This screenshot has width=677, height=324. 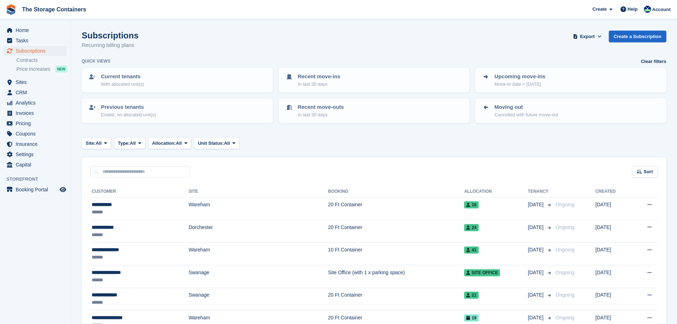 I want to click on th: Tenancy, so click(x=540, y=192).